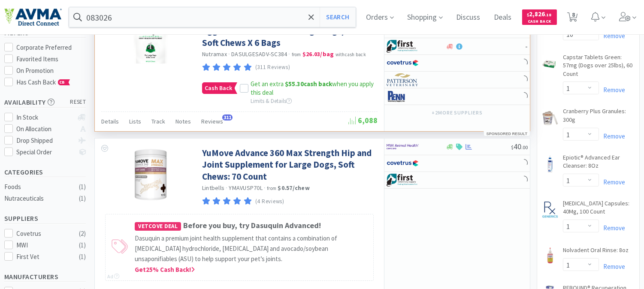 This screenshot has height=289, width=644. Describe the element at coordinates (52, 59) in the screenshot. I see `div: Favorited Items` at that location.